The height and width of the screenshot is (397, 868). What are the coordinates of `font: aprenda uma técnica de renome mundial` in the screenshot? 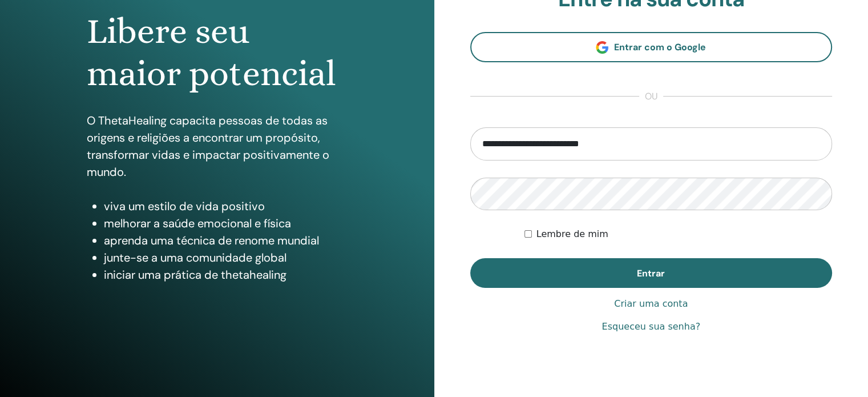 It's located at (211, 240).